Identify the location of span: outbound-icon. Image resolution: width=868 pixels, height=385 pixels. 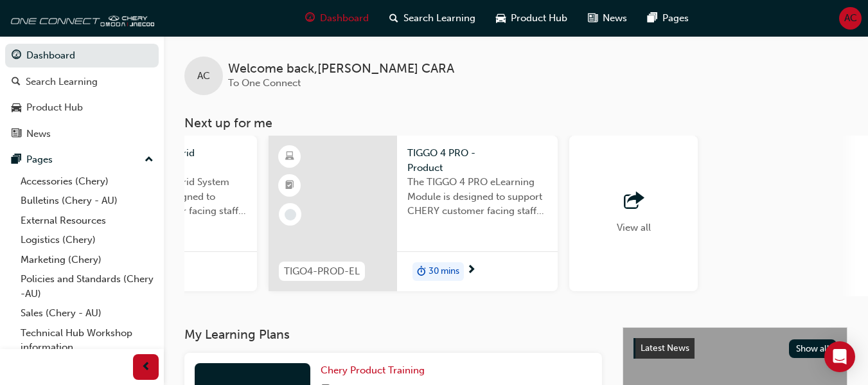
(634, 201).